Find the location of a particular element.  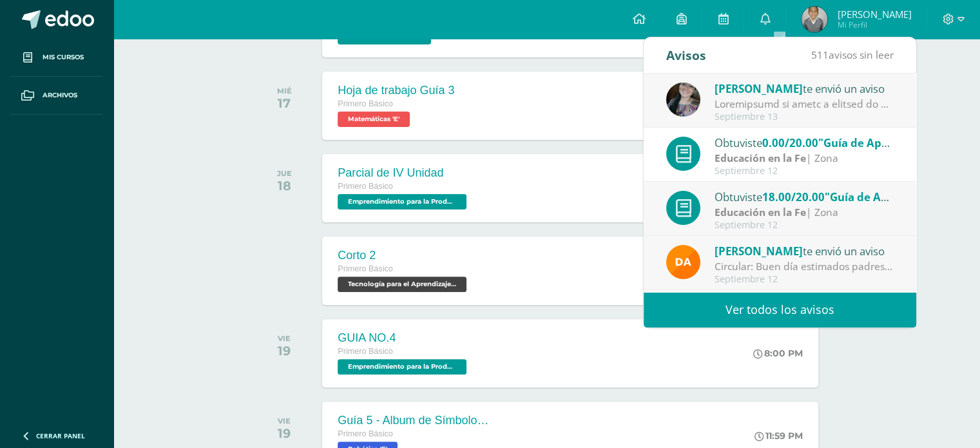

img: 0a0099982f62ce0649ef37d2a18ffb84.png is located at coordinates (814, 19).